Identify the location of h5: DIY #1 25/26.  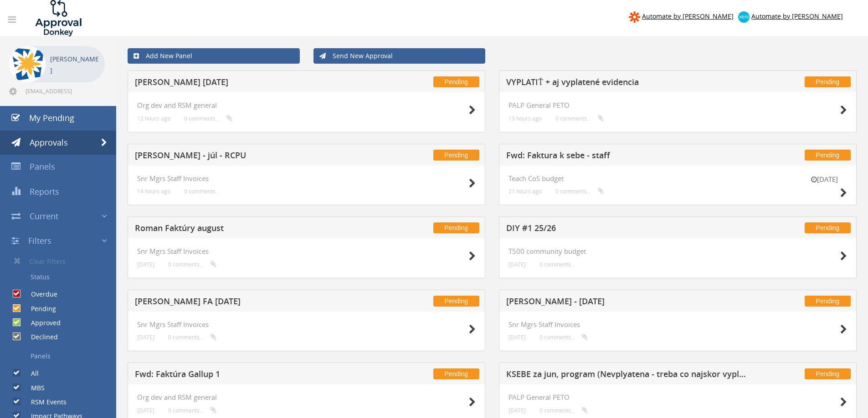
(626, 230).